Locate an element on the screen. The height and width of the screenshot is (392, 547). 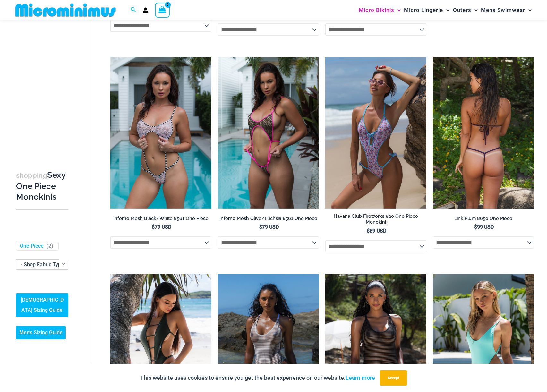
span: shopping is located at coordinates (31, 175).